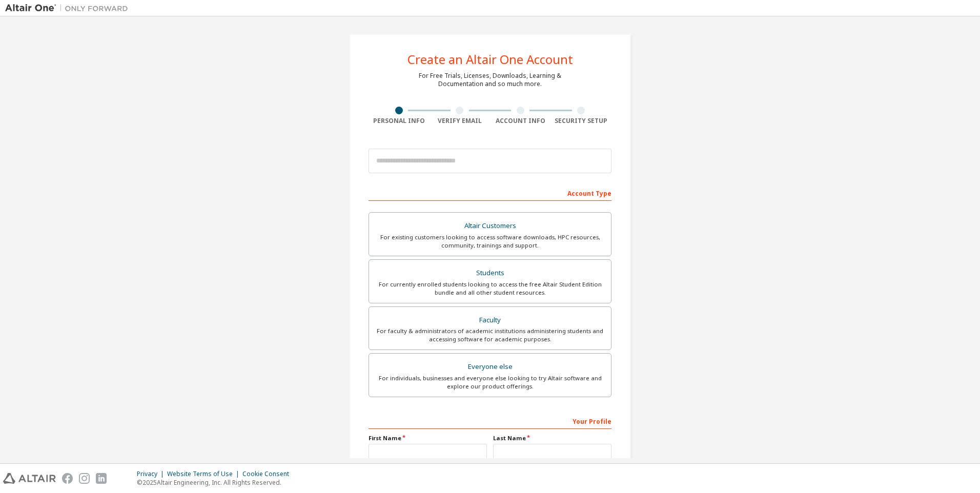 The image size is (980, 493). I want to click on img: instagram.svg, so click(84, 479).